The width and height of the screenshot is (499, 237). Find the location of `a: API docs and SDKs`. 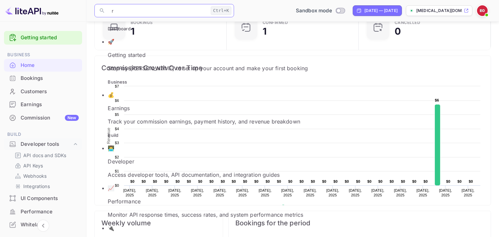

a: API docs and SDKs is located at coordinates (46, 155).